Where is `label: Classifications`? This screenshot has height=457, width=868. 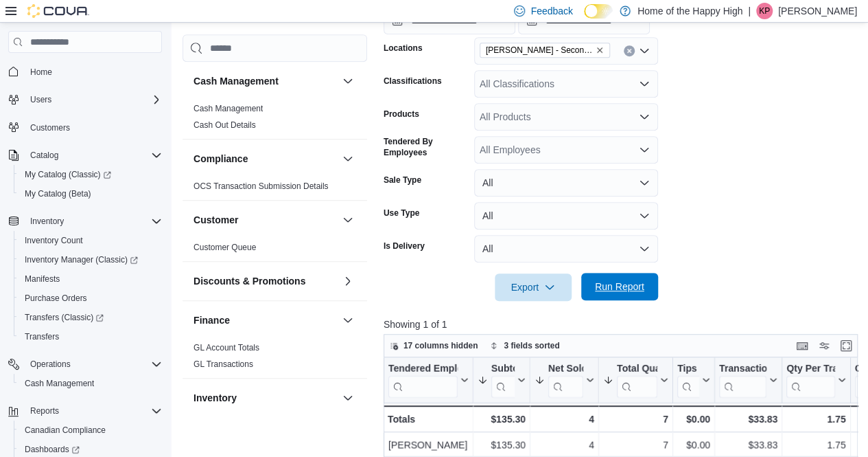
label: Classifications is located at coordinates (412, 81).